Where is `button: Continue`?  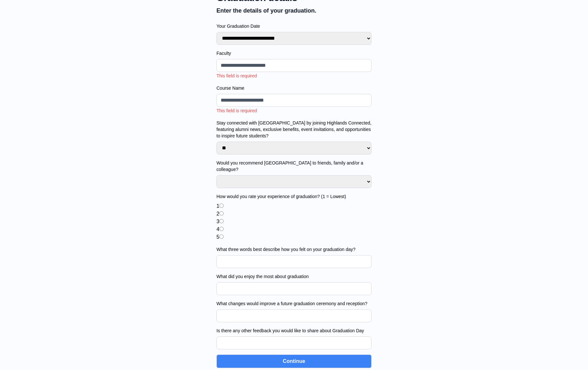
button: Continue is located at coordinates (294, 362).